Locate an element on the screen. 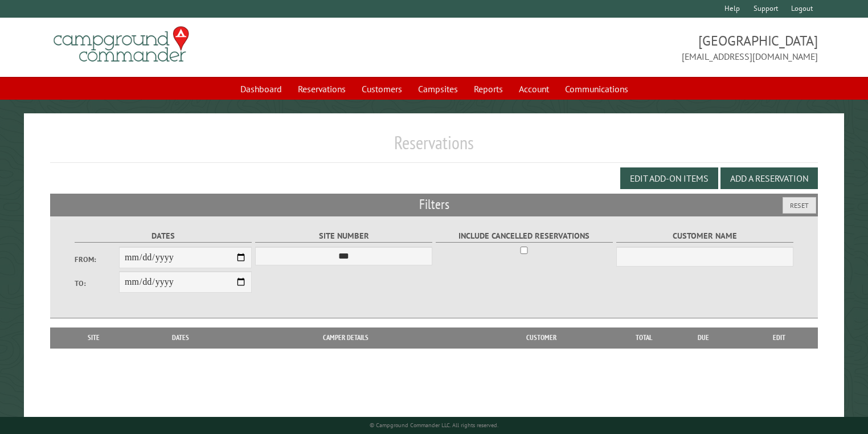 The height and width of the screenshot is (434, 868). label: Customer Name is located at coordinates (705, 236).